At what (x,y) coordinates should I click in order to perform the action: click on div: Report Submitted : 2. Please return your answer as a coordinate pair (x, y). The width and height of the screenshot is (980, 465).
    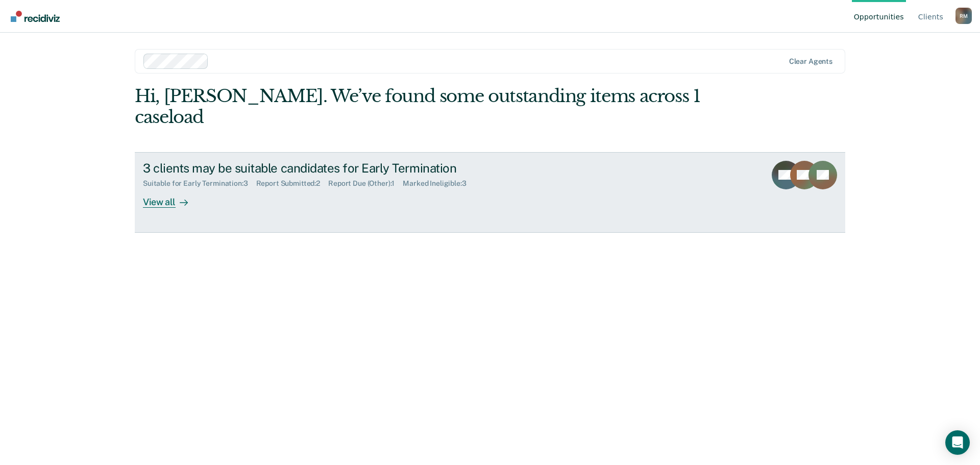
    Looking at the image, I should click on (292, 184).